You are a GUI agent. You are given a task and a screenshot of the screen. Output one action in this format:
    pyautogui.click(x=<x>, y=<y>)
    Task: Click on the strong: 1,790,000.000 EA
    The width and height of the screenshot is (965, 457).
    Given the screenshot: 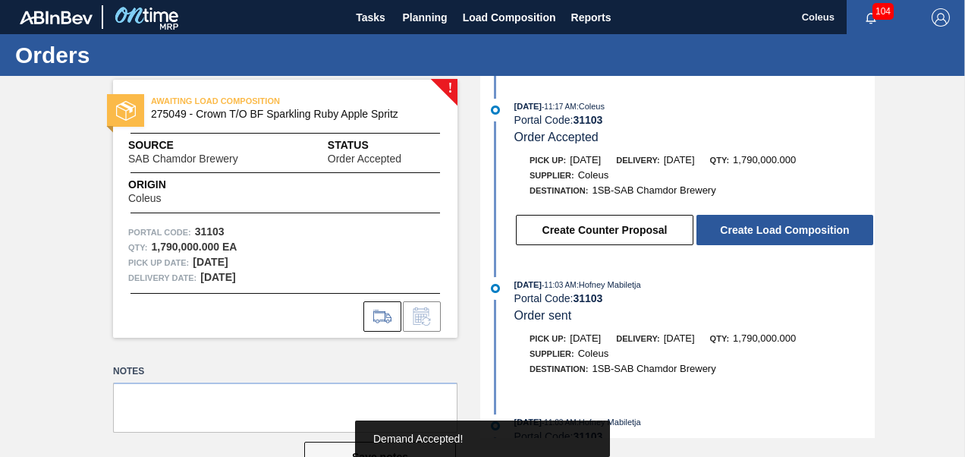 What is the action you would take?
    pyautogui.click(x=193, y=247)
    